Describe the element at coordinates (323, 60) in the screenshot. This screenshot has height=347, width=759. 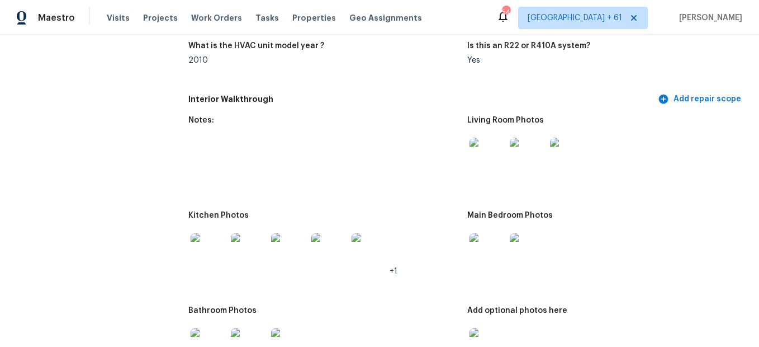
I see `div: 2010` at that location.